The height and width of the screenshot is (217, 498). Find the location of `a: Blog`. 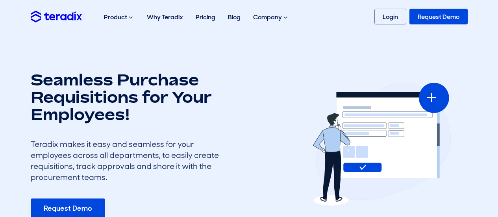

a: Blog is located at coordinates (234, 17).